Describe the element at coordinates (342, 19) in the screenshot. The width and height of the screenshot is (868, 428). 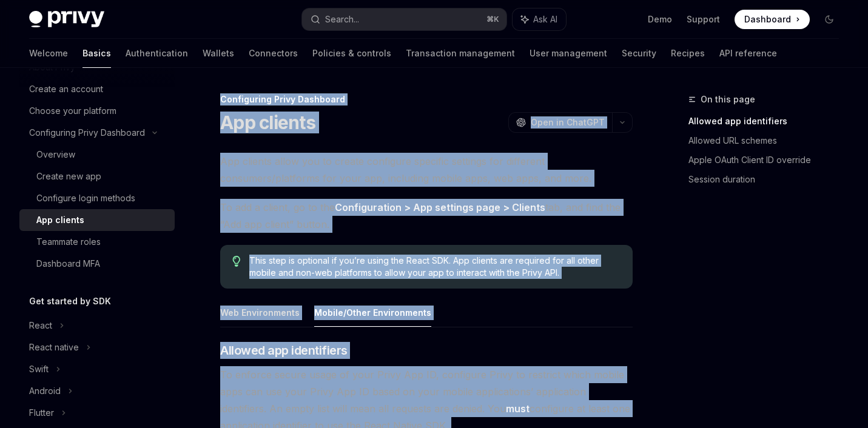
I see `div: Search...` at that location.